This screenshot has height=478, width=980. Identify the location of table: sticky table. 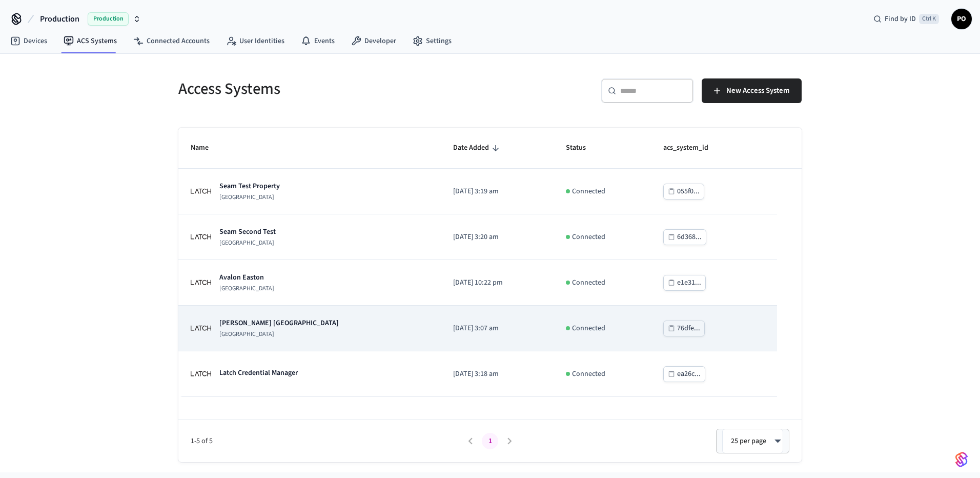
(490, 262).